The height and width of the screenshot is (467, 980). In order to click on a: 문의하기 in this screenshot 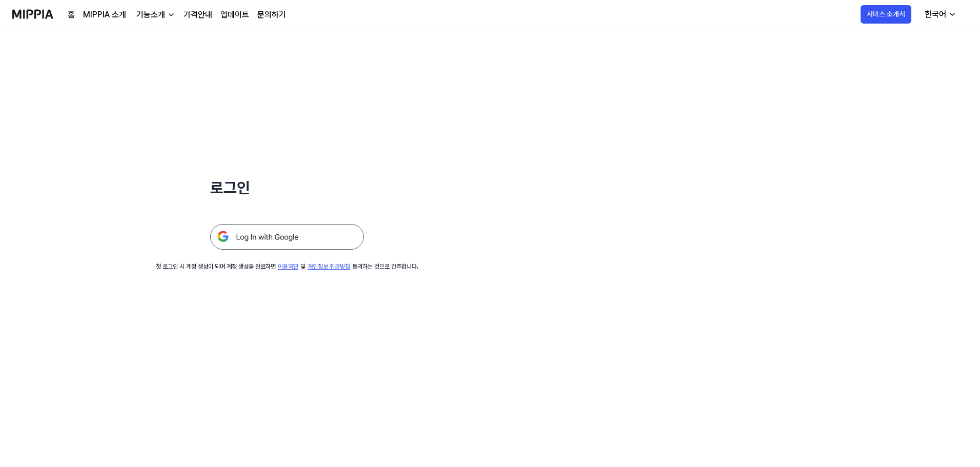, I will do `click(271, 15)`.